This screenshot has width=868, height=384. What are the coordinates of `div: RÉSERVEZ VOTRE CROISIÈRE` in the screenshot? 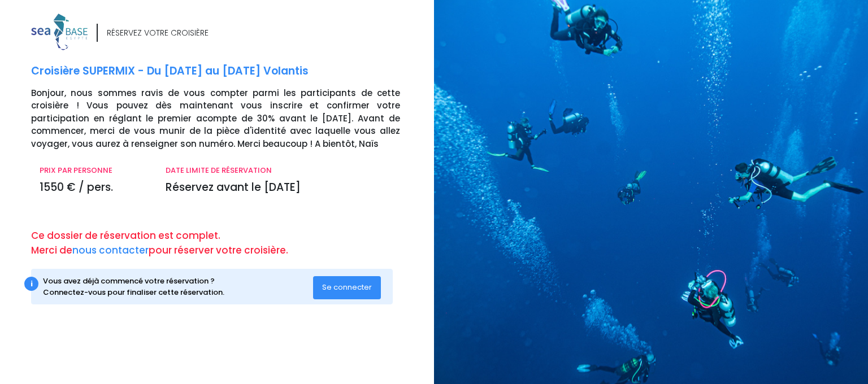 It's located at (157, 33).